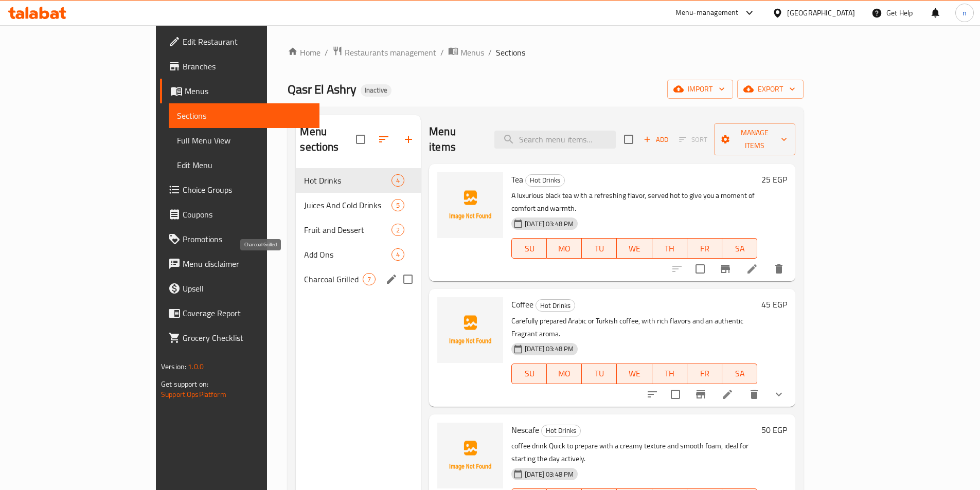 The width and height of the screenshot is (980, 490). Describe the element at coordinates (247, 338) in the screenshot. I see `span: Grocery Checklist` at that location.